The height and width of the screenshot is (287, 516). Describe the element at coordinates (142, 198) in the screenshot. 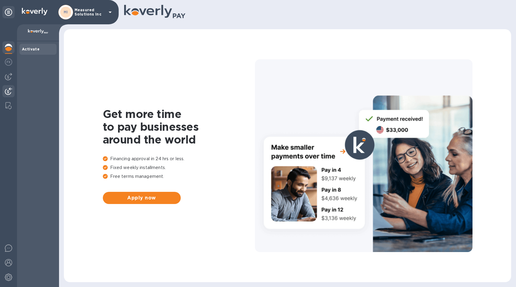

I see `button: Apply now` at that location.